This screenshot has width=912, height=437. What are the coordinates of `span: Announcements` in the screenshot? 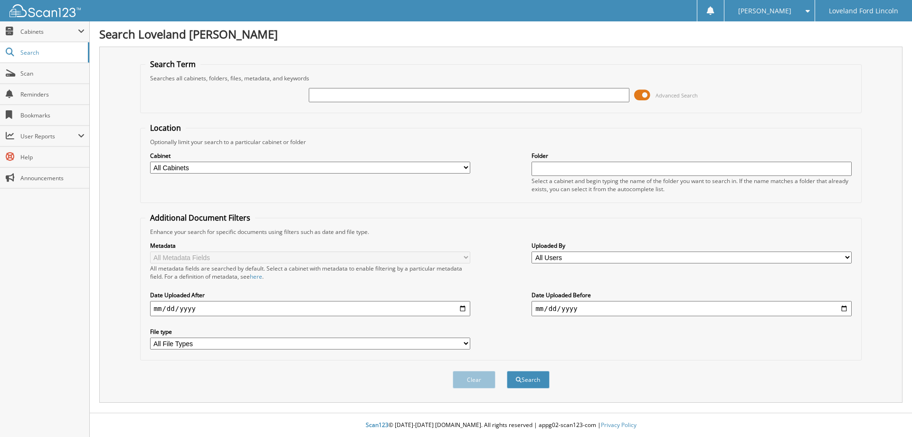 It's located at (52, 178).